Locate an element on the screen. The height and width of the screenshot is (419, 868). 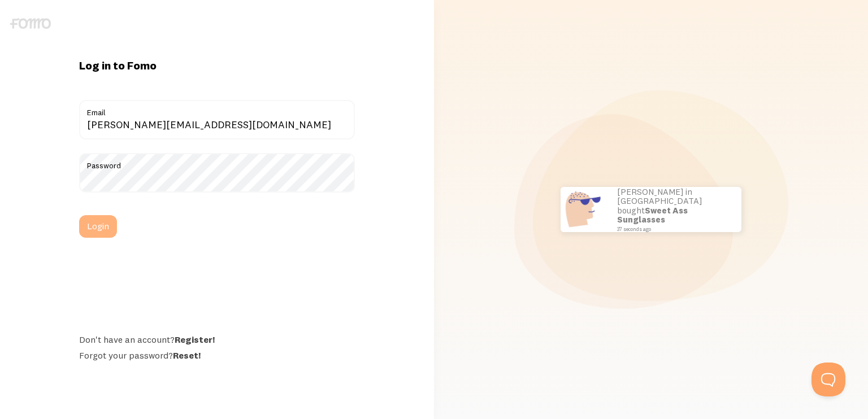
button: Login is located at coordinates (97, 227).